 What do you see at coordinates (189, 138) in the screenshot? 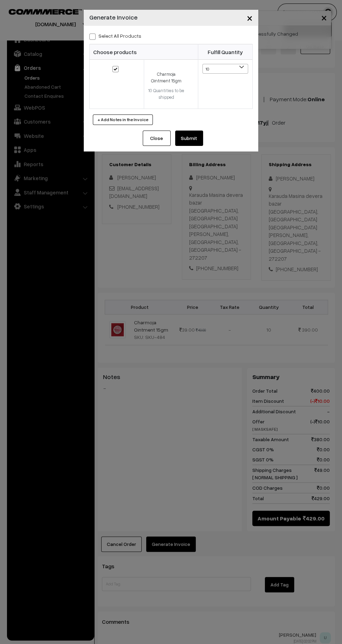
I see `button: Submit` at bounding box center [189, 138].